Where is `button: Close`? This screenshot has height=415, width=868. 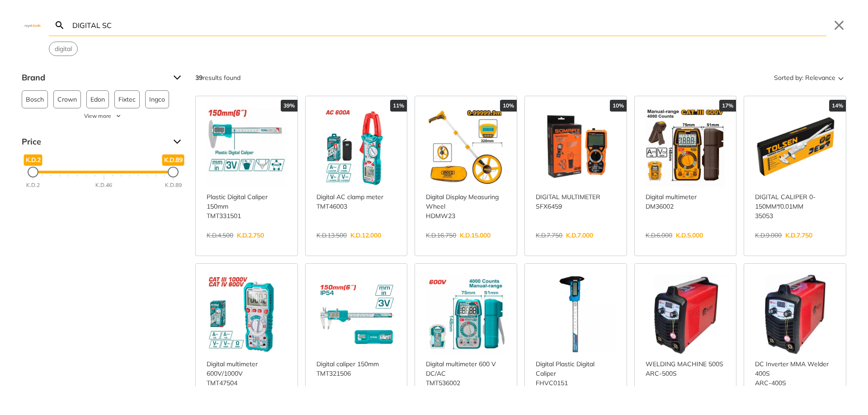
button: Close is located at coordinates (840, 25).